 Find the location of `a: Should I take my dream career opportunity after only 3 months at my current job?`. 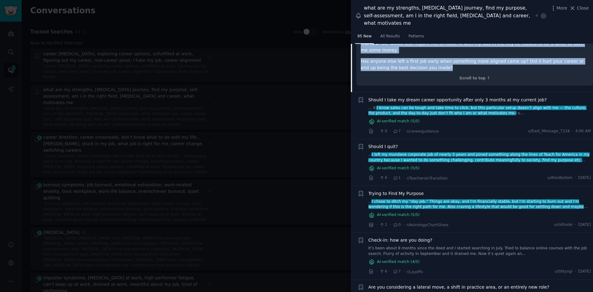

a: Should I take my dream career opportunity after only 3 months at my current job? is located at coordinates (458, 100).